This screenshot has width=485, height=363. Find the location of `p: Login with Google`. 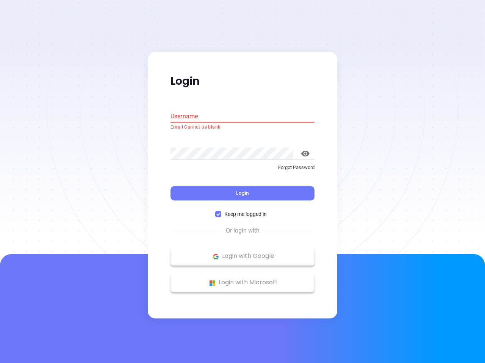

p: Login with Google is located at coordinates (242, 257).